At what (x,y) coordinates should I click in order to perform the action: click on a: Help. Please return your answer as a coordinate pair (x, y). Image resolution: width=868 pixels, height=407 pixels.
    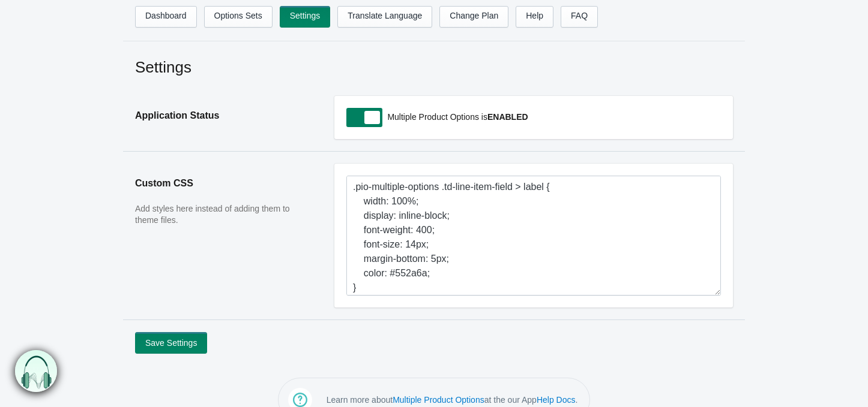
    Looking at the image, I should click on (534, 17).